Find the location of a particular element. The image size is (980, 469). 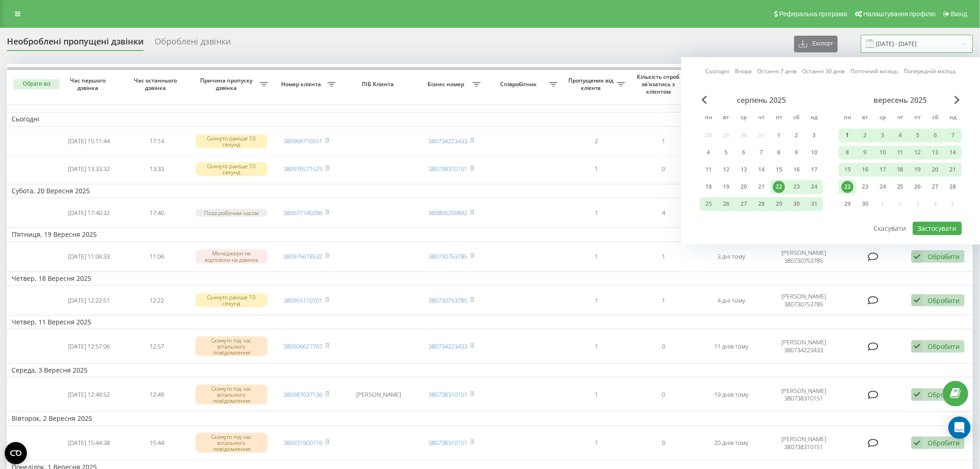

div: 18 is located at coordinates (900, 170).